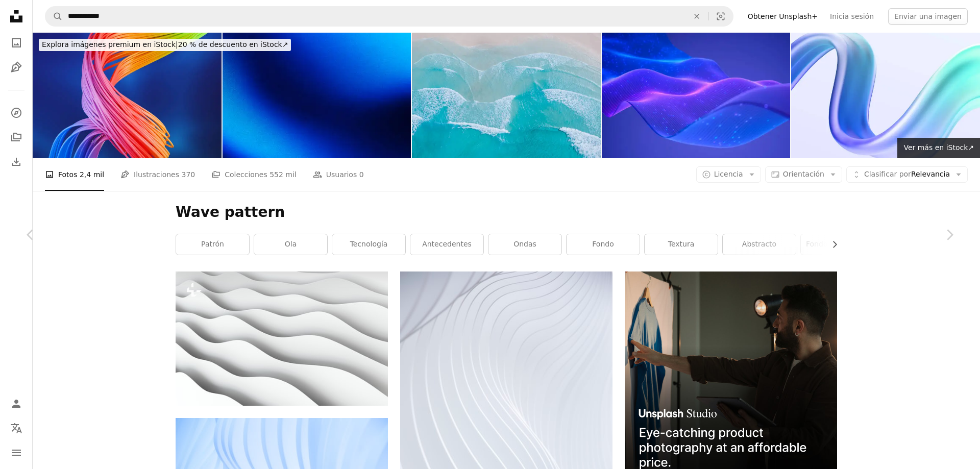 Image resolution: width=980 pixels, height=469 pixels. What do you see at coordinates (16, 404) in the screenshot?
I see `a: Iniciar sesión / Registrarse` at bounding box center [16, 404].